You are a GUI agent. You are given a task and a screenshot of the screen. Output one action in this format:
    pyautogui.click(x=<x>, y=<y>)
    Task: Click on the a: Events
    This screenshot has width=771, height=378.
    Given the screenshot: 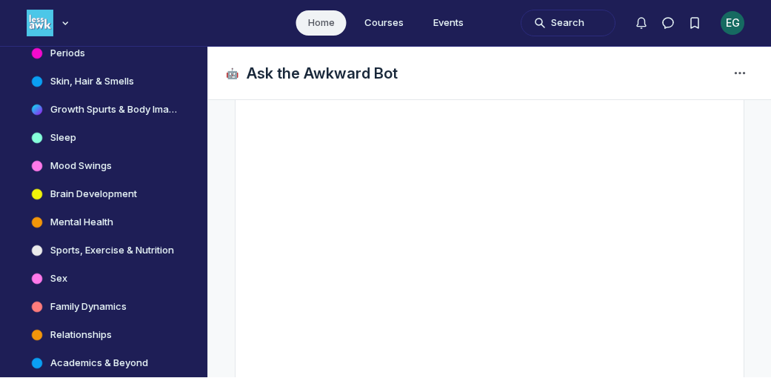 What is the action you would take?
    pyautogui.click(x=448, y=24)
    